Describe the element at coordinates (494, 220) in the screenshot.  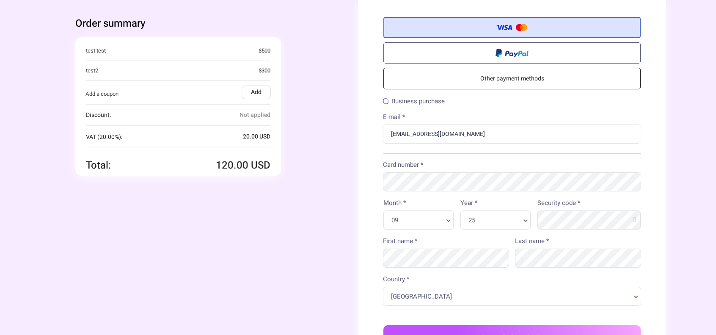
I see `span: 25` at that location.